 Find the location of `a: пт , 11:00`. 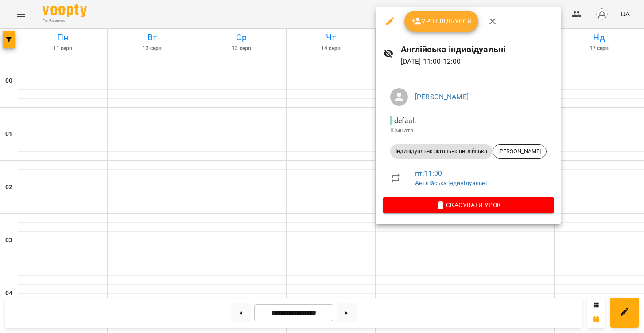

a: пт , 11:00 is located at coordinates (428, 173).